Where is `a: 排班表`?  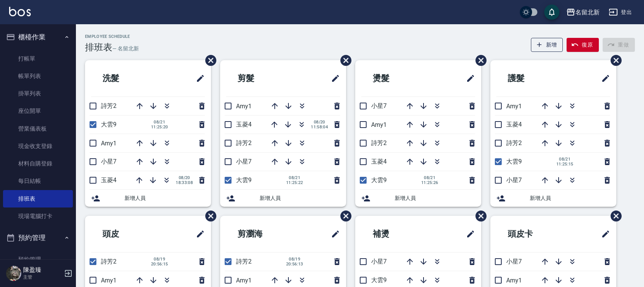
a: 排班表 is located at coordinates (38, 199).